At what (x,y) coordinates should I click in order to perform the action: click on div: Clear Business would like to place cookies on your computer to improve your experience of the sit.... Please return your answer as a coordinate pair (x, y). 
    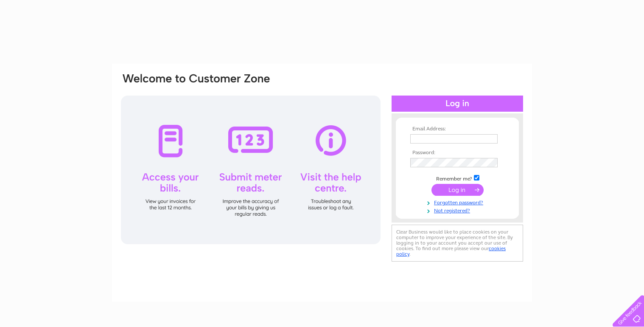
    Looking at the image, I should click on (458, 243).